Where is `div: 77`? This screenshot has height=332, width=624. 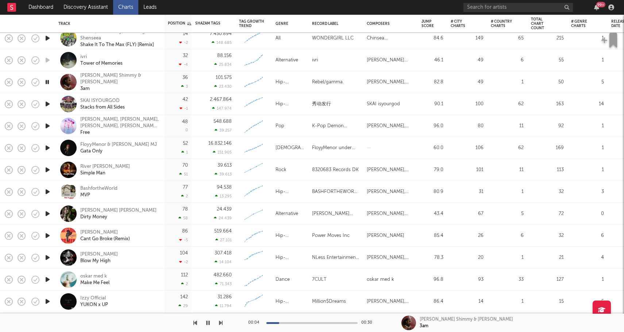 div: 77 is located at coordinates (186, 187).